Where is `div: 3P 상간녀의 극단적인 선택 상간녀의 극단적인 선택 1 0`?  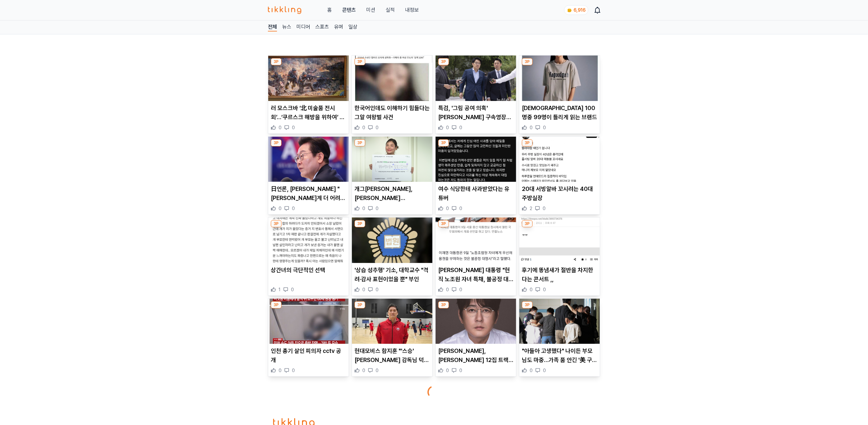
div: 3P 상간녀의 극단적인 선택 상간녀의 극단적인 선택 1 0 is located at coordinates (309, 256).